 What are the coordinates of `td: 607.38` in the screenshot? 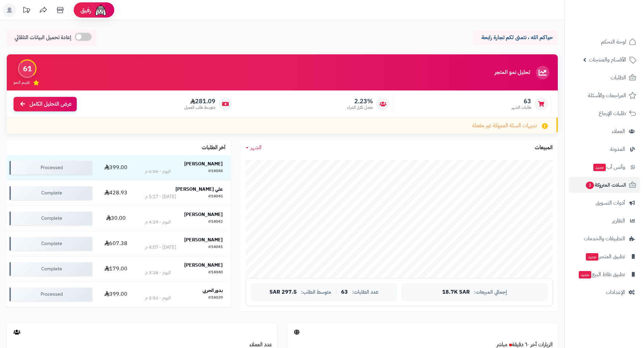 It's located at (116, 244).